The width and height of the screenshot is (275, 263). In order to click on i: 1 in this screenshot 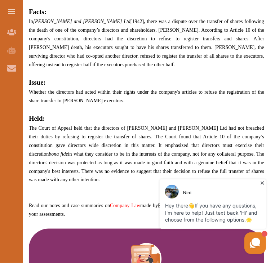, I will do `click(162, 56)`.